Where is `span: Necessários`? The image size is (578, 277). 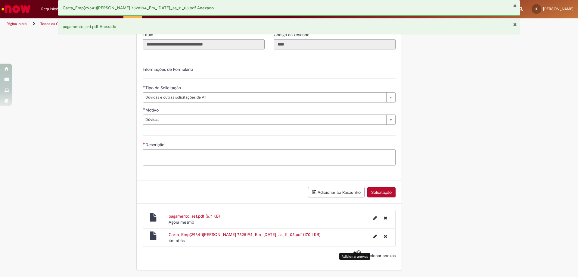
span: Necessários is located at coordinates (144, 143).